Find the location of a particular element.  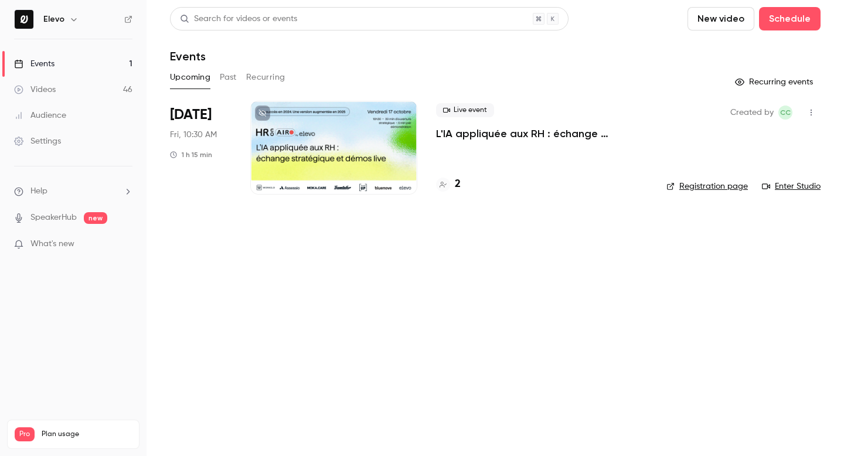

button: Recurring is located at coordinates (265, 77).